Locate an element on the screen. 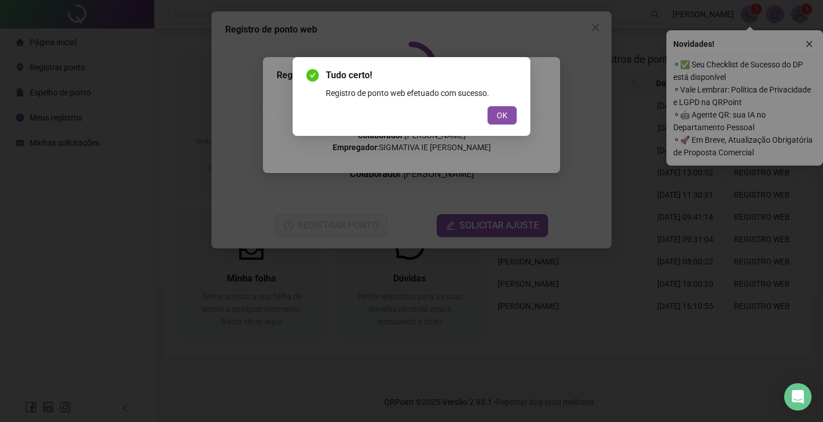  span: OK is located at coordinates (502, 115).